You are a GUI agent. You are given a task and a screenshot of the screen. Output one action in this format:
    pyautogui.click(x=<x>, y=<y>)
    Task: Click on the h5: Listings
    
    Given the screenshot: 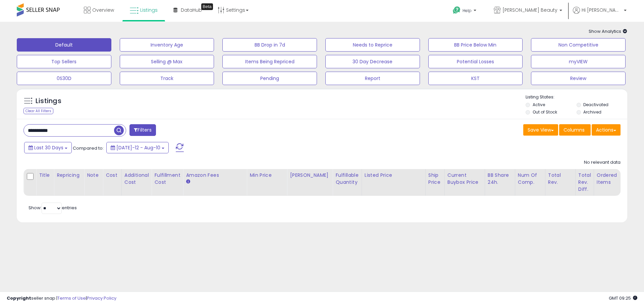 What is the action you would take?
    pyautogui.click(x=48, y=101)
    